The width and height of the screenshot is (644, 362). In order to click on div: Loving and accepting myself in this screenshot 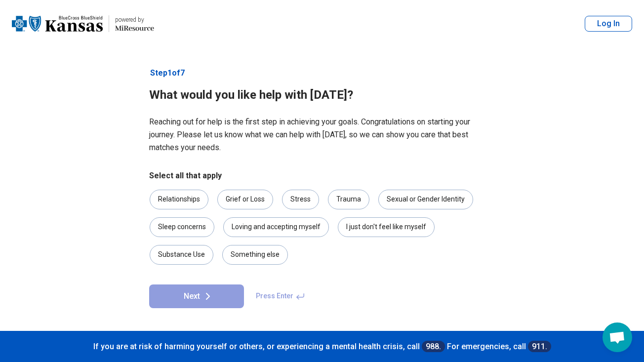, I will do `click(276, 227)`.